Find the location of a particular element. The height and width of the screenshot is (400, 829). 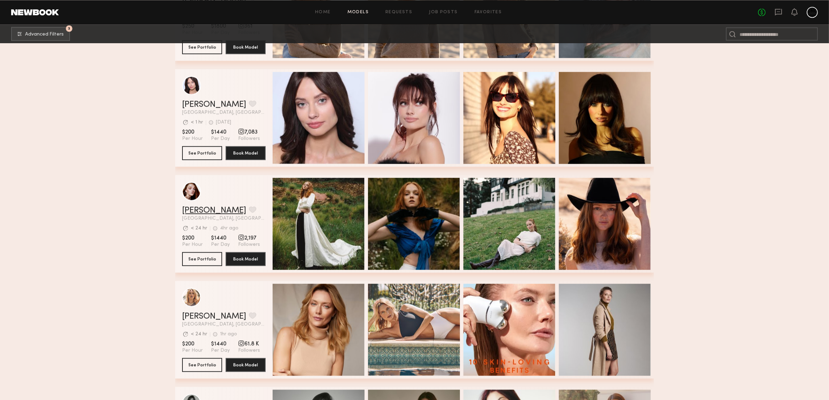

button: 3Advanced Filters is located at coordinates (40, 34).